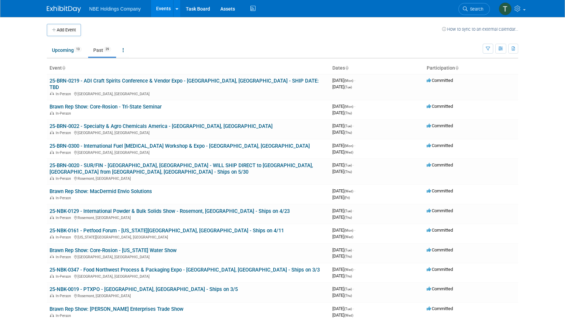 This screenshot has width=565, height=320. I want to click on a: Past29, so click(102, 50).